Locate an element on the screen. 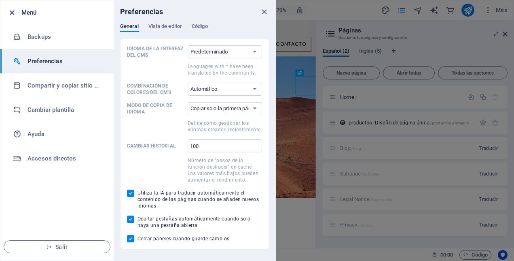 The height and width of the screenshot is (261, 514). span: Ocultar pestañas automáticamente cuando solo haya una pestaña abierta is located at coordinates (200, 222).